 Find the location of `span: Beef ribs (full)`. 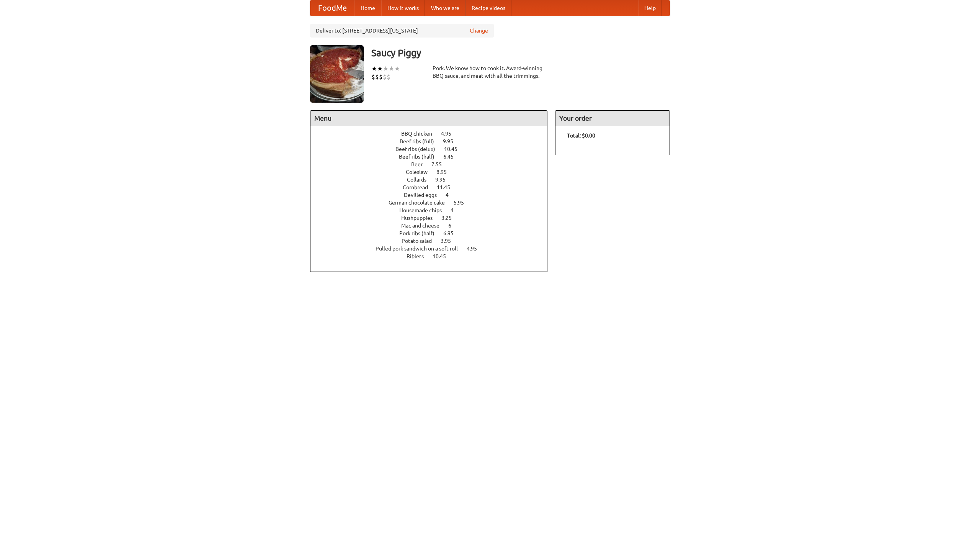

span: Beef ribs (full) is located at coordinates (420, 142).